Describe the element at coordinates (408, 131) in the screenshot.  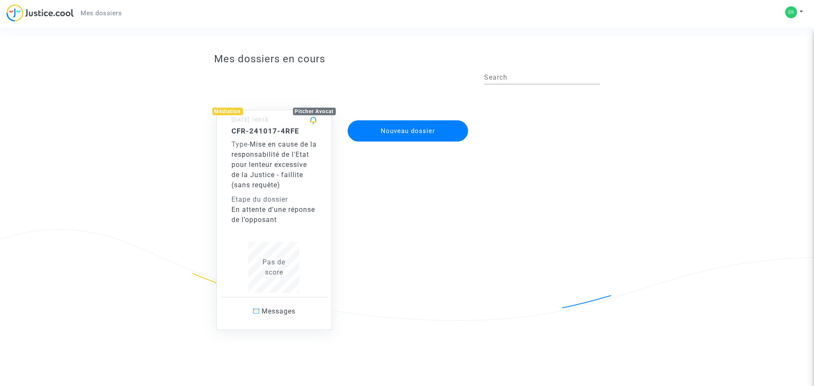
I see `button: Nouveau dossier` at that location.